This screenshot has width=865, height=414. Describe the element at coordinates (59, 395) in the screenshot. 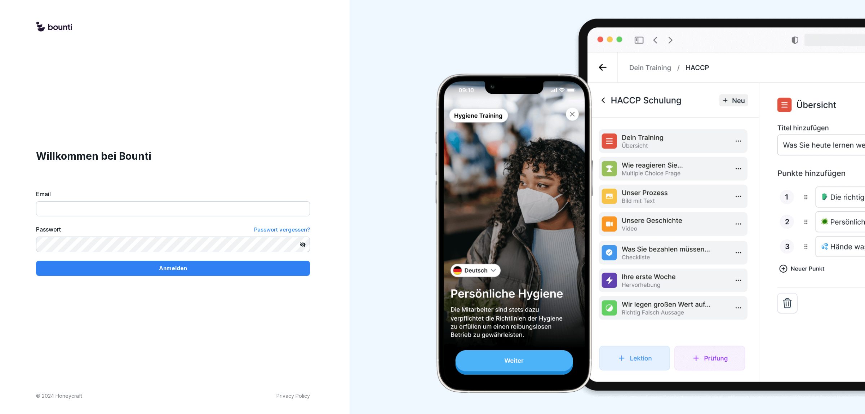

I see `p: © 2024 Honeycraft` at that location.